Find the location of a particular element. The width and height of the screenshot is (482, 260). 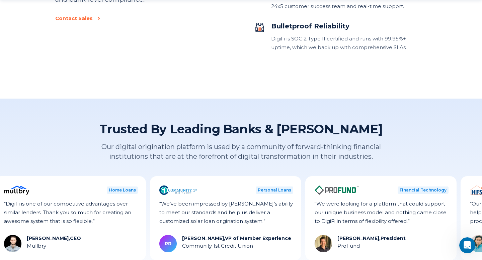

div: “We were looking for a platform that could support our unique business model and nothing came clo... is located at coordinates (379, 213).